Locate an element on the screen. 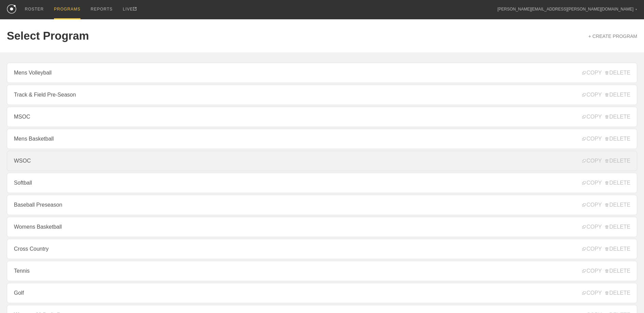 The image size is (644, 313). a: + CREATE PROGRAM is located at coordinates (613, 36).